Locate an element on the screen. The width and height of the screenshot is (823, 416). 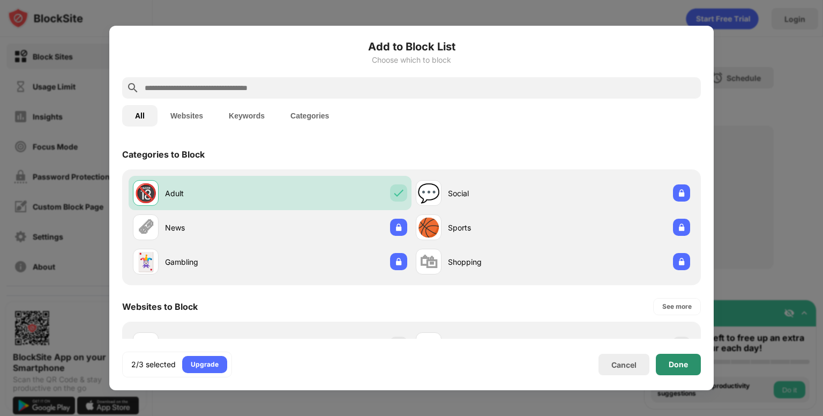
button: All is located at coordinates (140, 116).